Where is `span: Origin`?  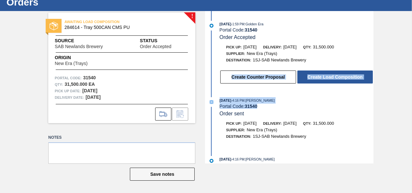 span: Origin is located at coordinates (79, 57).